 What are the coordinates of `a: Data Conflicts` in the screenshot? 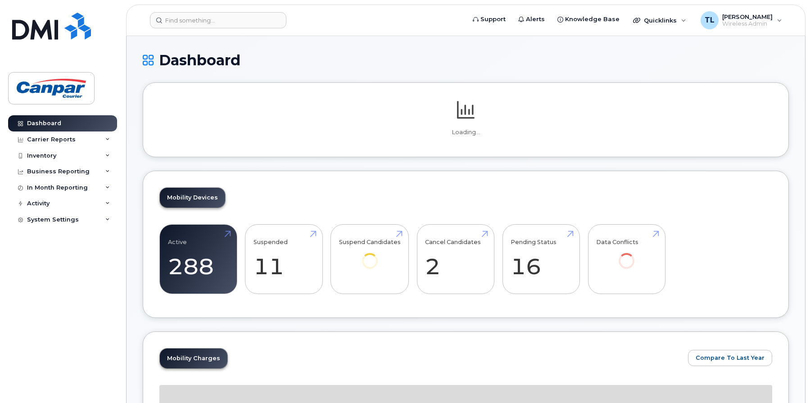 It's located at (626, 255).